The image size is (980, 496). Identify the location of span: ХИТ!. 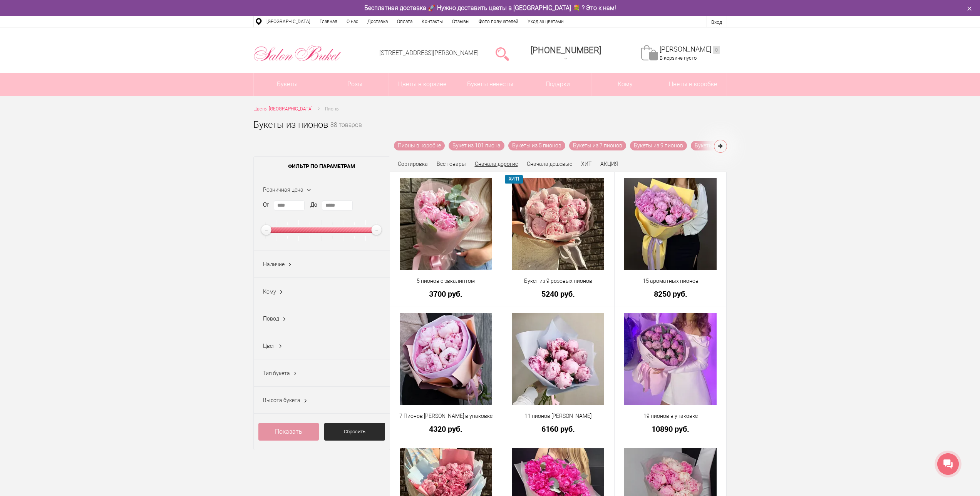
(514, 179).